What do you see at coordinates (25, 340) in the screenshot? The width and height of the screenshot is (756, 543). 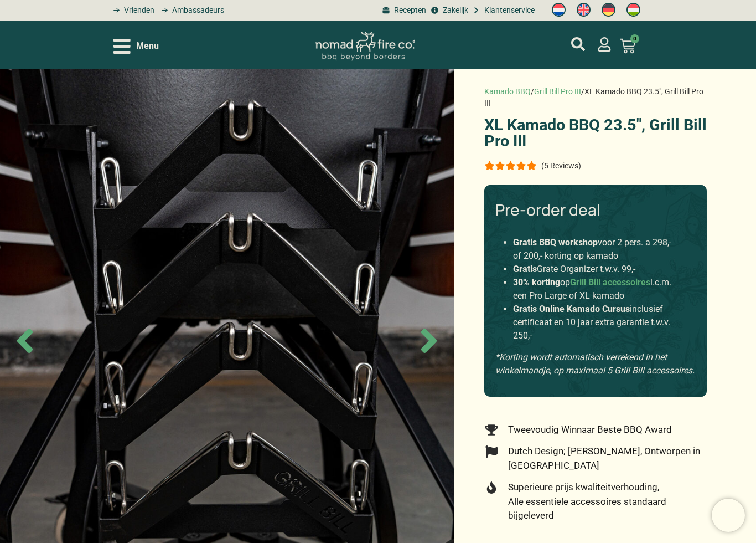 I see `span: Previous slide` at bounding box center [25, 340].